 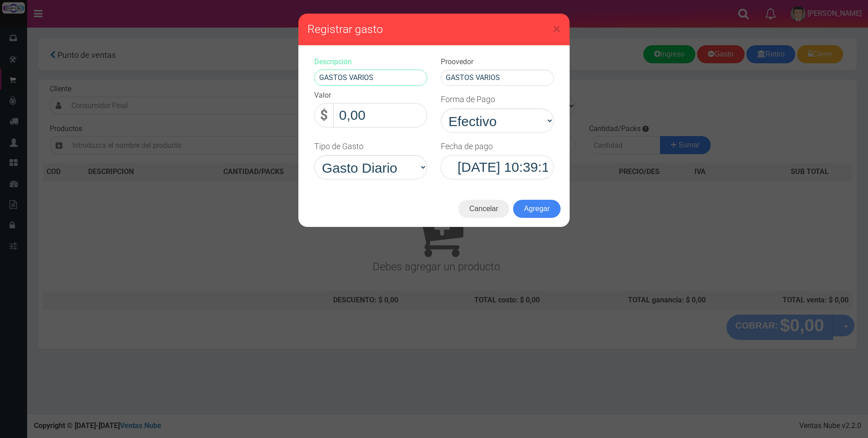 I want to click on h4: Forma de Pago, so click(x=468, y=100).